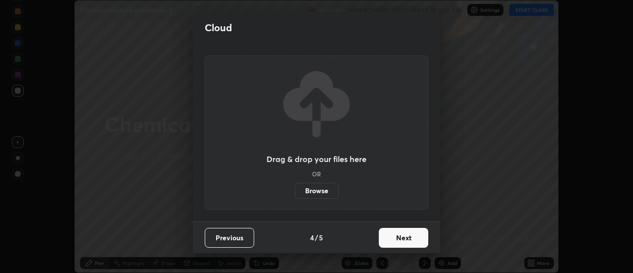 This screenshot has width=633, height=273. Describe the element at coordinates (218, 28) in the screenshot. I see `h2: Cloud` at that location.